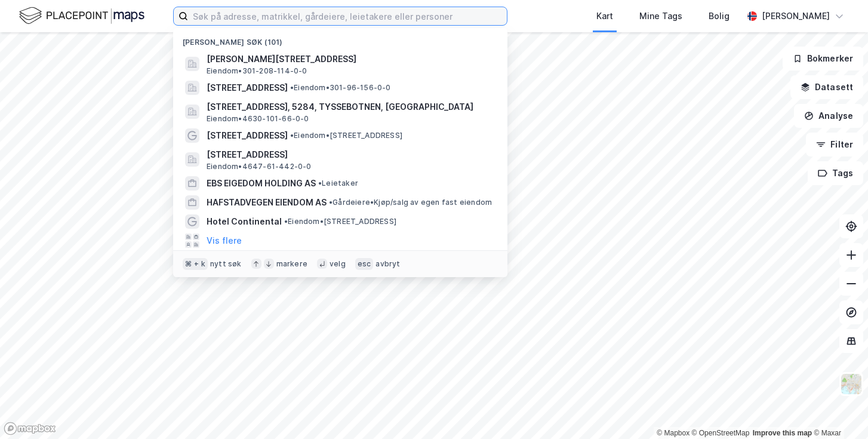 The image size is (868, 439). Describe the element at coordinates (257, 71) in the screenshot. I see `span: Eiendom • 301-208-114-0-0` at that location.